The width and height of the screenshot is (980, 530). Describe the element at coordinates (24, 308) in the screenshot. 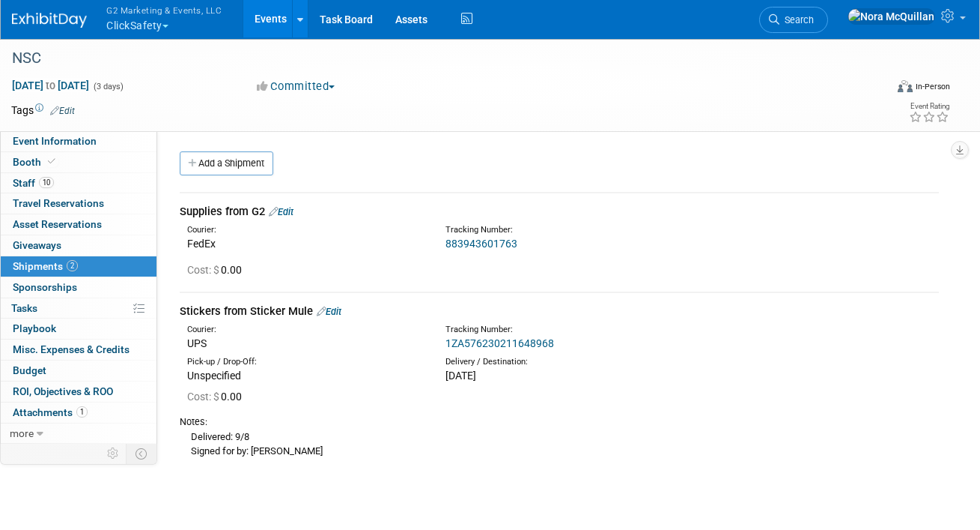

I see `span: Tasks` at that location.